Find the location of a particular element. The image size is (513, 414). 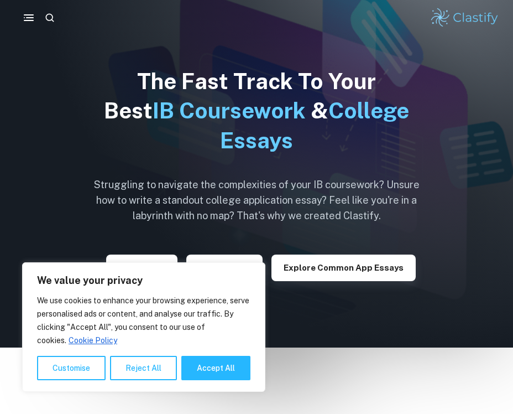

p: We value your privacy is located at coordinates (144, 280).